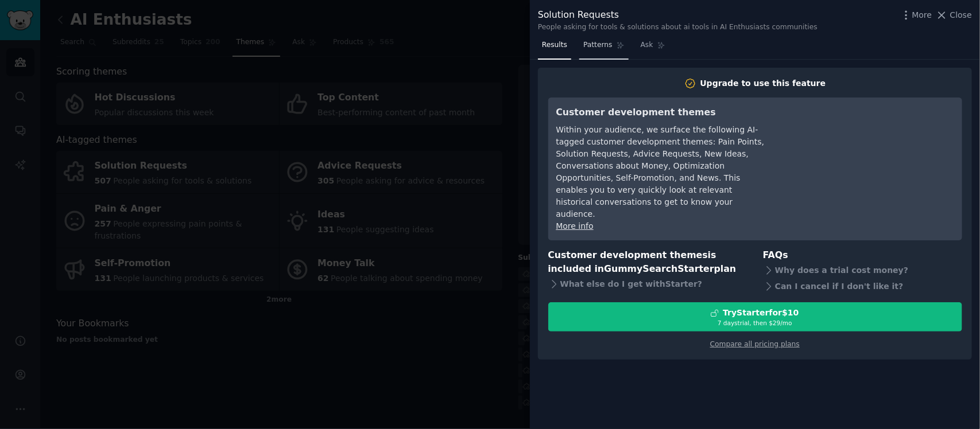  Describe the element at coordinates (916, 15) in the screenshot. I see `button: More` at that location.